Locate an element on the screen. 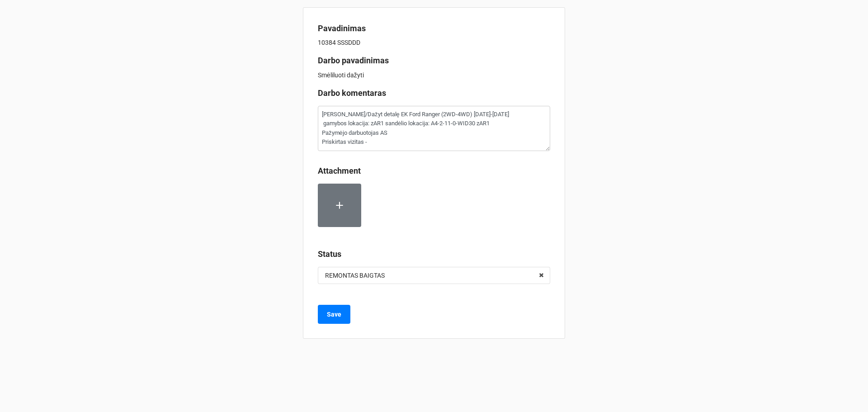 This screenshot has width=868, height=412. label: Status is located at coordinates (330, 254).